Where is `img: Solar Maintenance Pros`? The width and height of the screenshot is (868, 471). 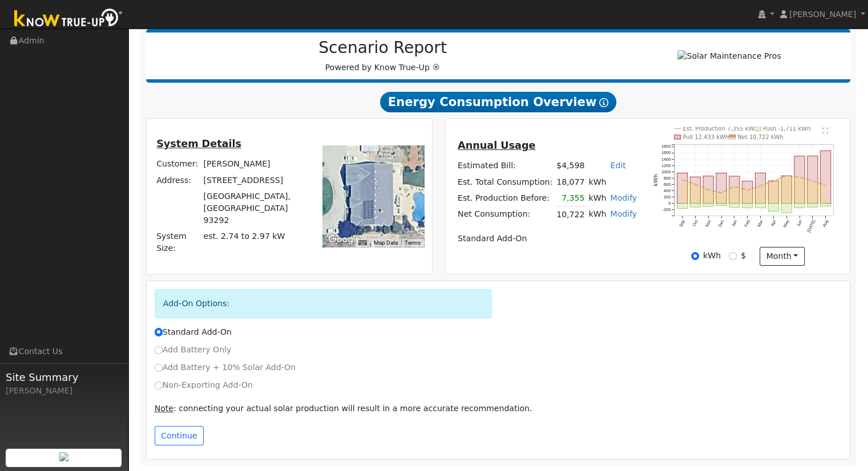
img: Solar Maintenance Pros is located at coordinates (729, 56).